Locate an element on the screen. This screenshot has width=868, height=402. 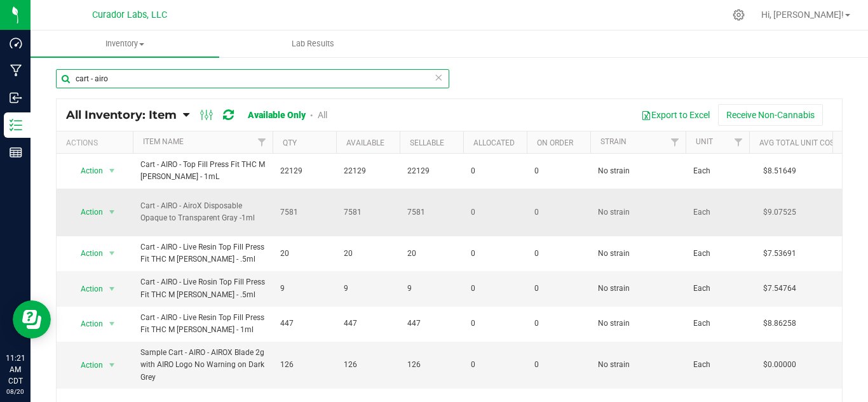
a: All Inventory: Item is located at coordinates (125, 115).